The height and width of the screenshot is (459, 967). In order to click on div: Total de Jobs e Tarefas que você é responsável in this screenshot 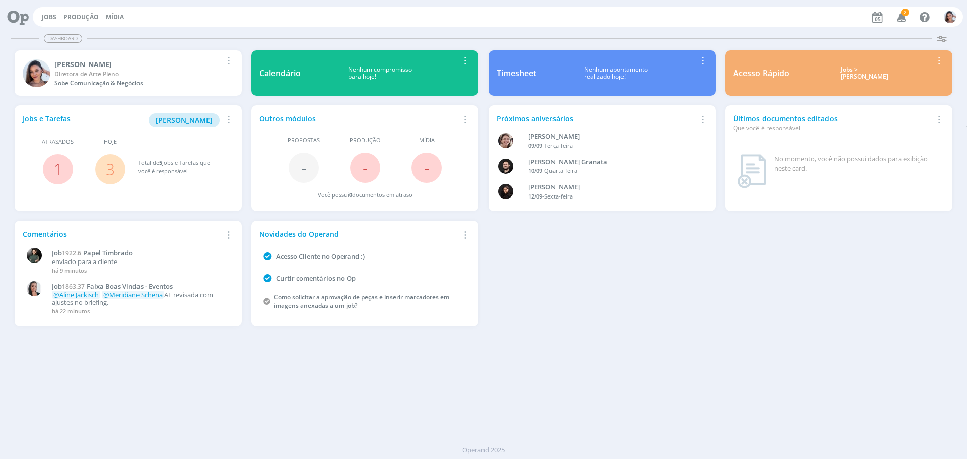, I will do `click(181, 167)`.